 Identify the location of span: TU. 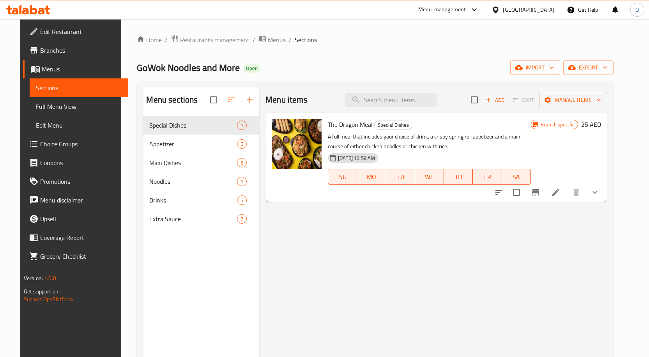
(401, 177).